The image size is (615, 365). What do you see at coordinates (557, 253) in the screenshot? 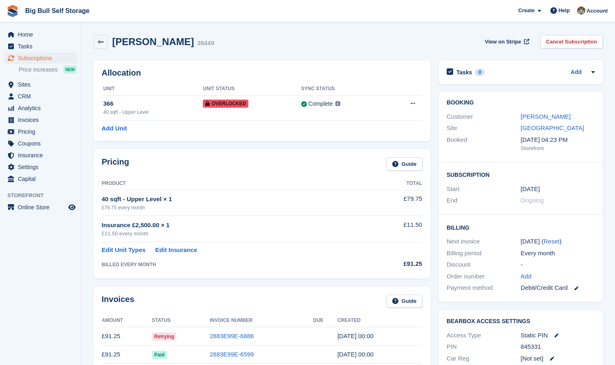
I see `div: Every month` at bounding box center [557, 253].